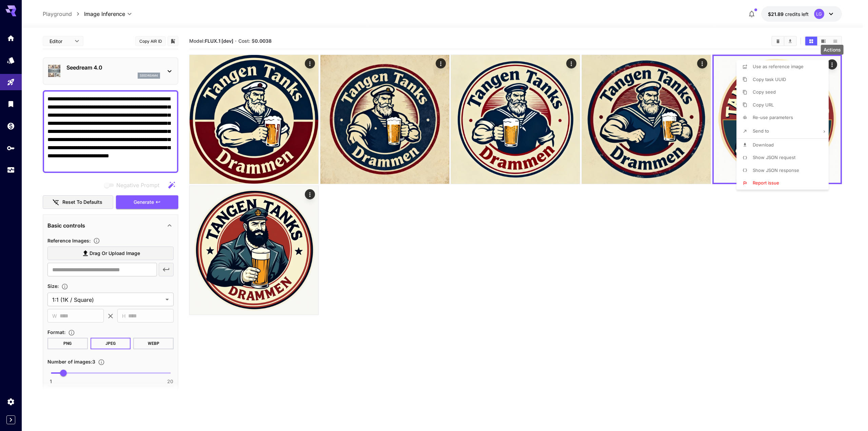  I want to click on span: Re-use parameters, so click(773, 117).